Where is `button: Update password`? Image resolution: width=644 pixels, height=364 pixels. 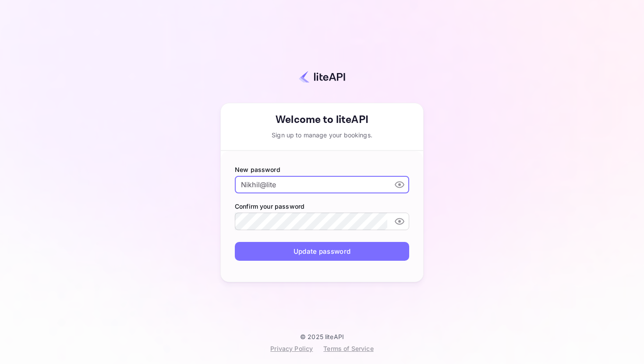 button: Update password is located at coordinates (322, 251).